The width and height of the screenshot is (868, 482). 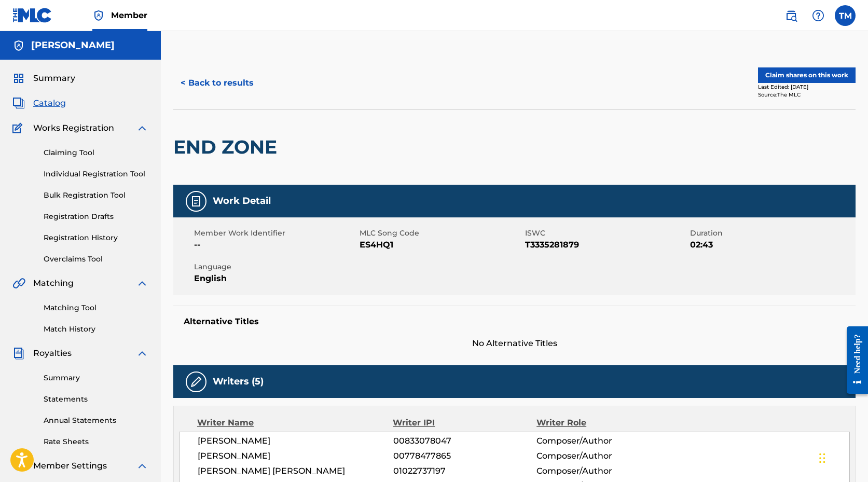 I want to click on span: Member Settings, so click(x=70, y=466).